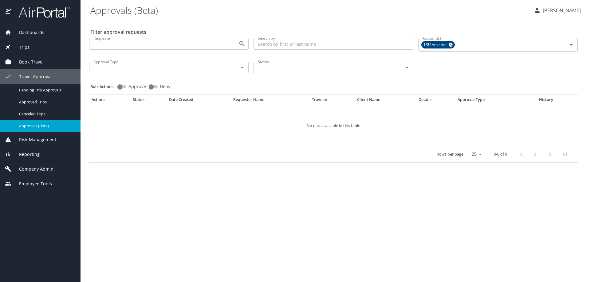 This screenshot has height=282, width=590. What do you see at coordinates (27, 62) in the screenshot?
I see `span: Book Travel` at bounding box center [27, 62].